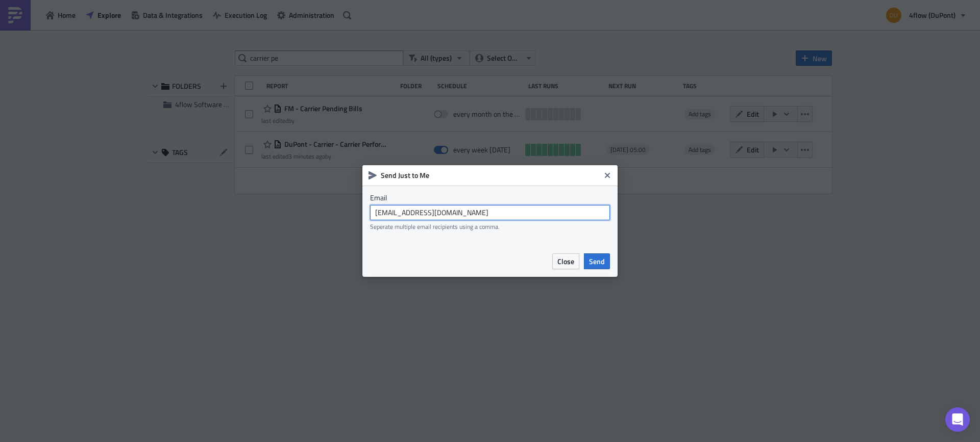 The width and height of the screenshot is (980, 442). I want to click on h6: Send Just to Me, so click(490, 175).